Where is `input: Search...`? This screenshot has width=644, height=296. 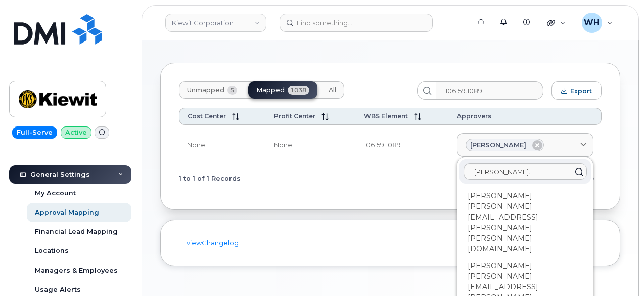
input: Search... is located at coordinates (490, 90).